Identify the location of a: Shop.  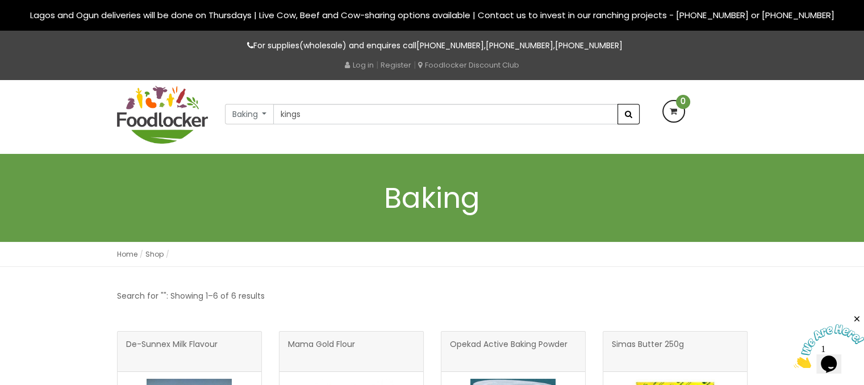
(154, 254).